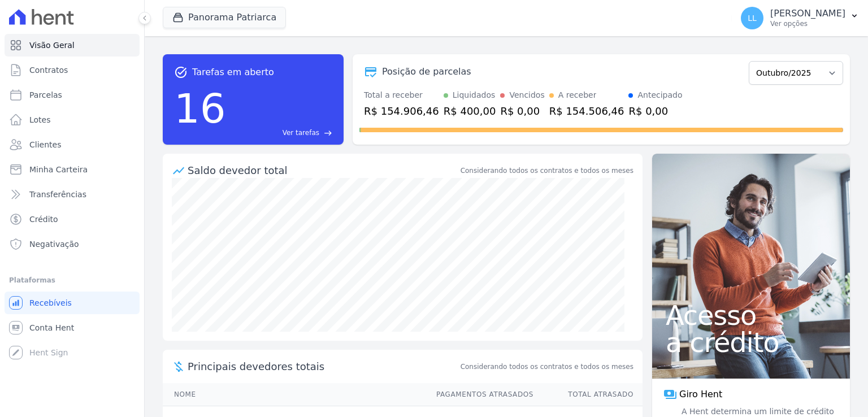 The width and height of the screenshot is (868, 417). I want to click on div: Posição de parcelas, so click(427, 72).